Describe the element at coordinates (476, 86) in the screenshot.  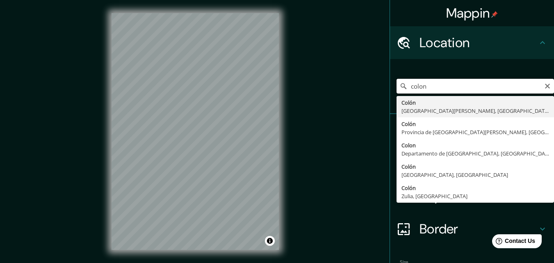
I see `input: Pick your city or area` at that location.